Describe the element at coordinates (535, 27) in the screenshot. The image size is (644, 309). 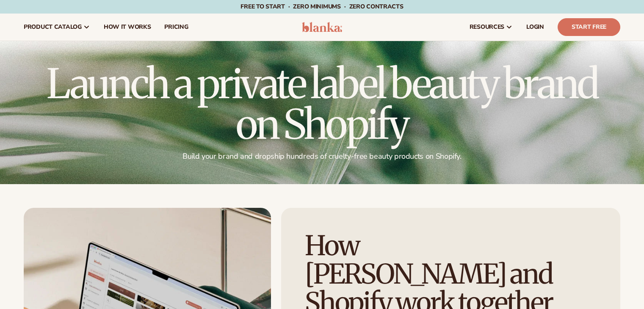
I see `a: LOGIN` at that location.